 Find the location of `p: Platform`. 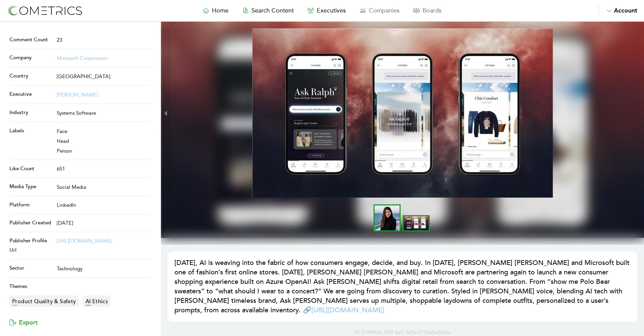

p: Platform is located at coordinates (32, 205).